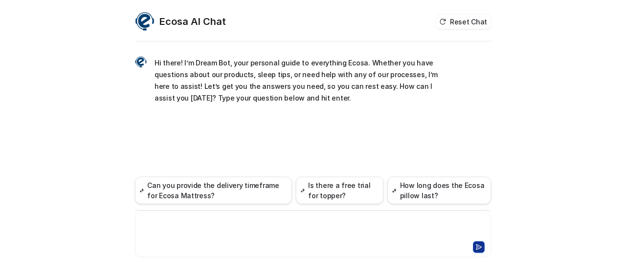  I want to click on button: How long does the Ecosa pillow last?, so click(439, 191).